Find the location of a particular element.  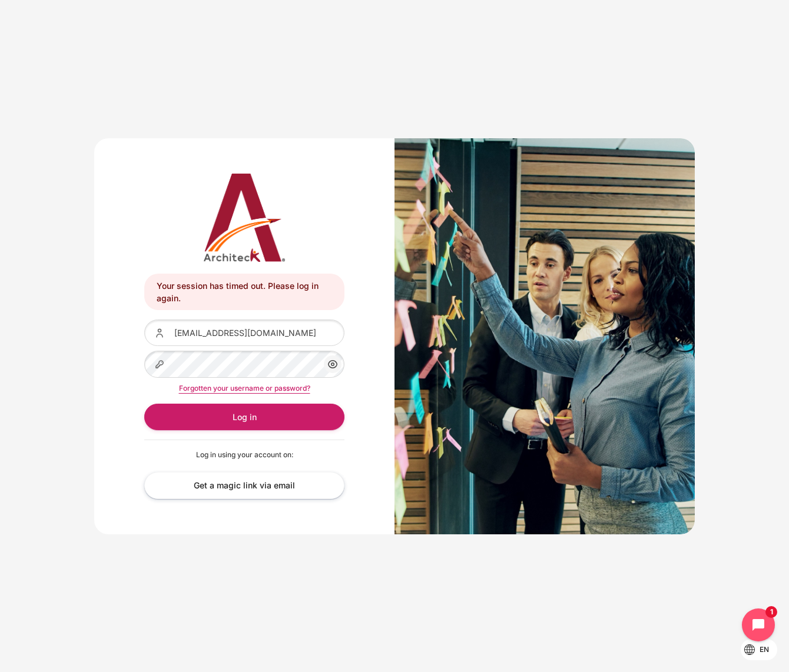

button: Log in is located at coordinates (245, 417).